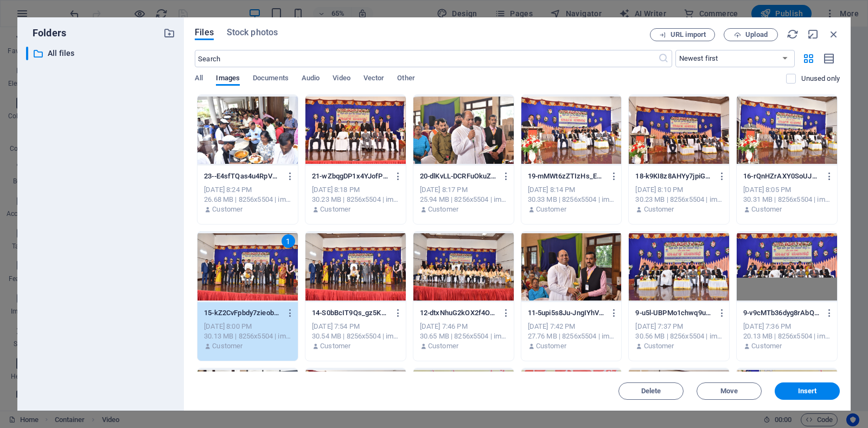 This screenshot has height=428, width=868. I want to click on div: 26.68 MB | 8256x5504 | image/jpeg, so click(247, 200).